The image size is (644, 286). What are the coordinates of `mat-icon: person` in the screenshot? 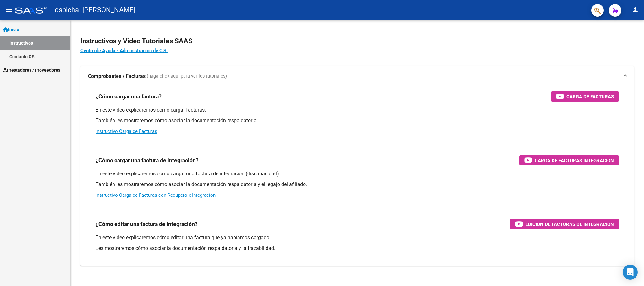 It's located at (635, 9).